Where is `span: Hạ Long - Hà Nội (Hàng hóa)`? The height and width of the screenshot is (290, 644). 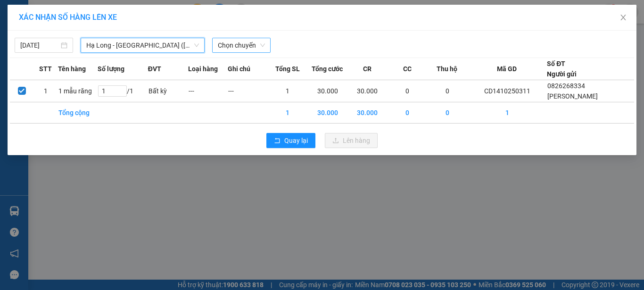
span: Hạ Long - Hà Nội (Hàng hóa) is located at coordinates (142, 46).